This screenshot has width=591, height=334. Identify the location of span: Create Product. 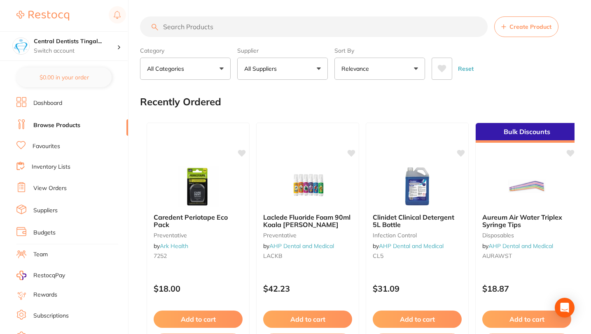
(530, 27).